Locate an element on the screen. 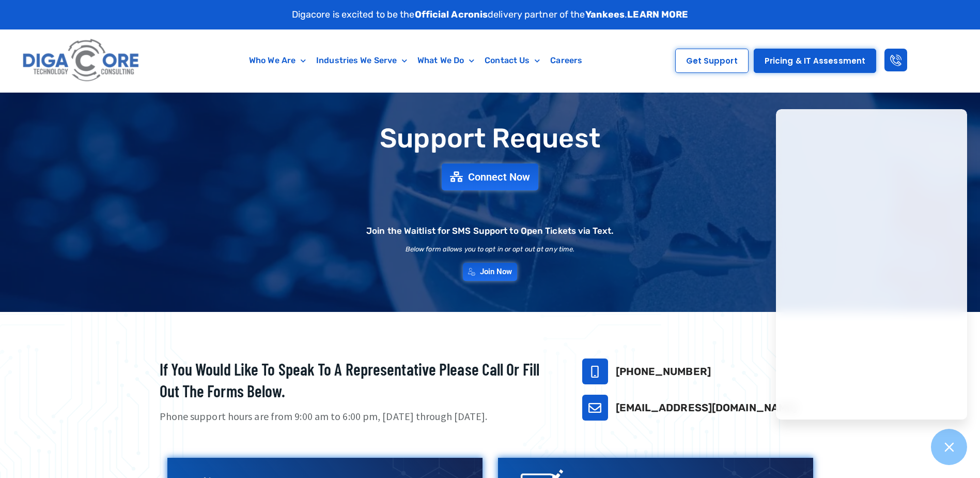  span: Join Now is located at coordinates (496, 271).